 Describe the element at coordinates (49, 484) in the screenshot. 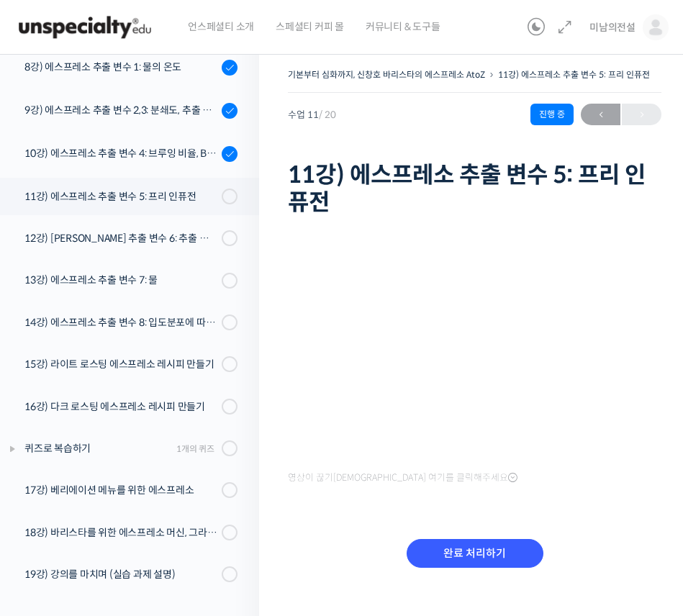

I see `span: 홈` at that location.